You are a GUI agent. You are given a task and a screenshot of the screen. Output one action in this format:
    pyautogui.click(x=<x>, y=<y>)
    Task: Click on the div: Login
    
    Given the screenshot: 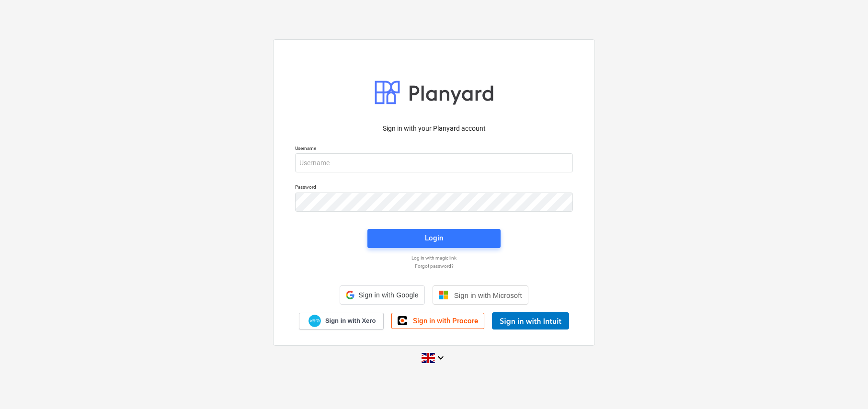 What is the action you would take?
    pyautogui.click(x=434, y=238)
    